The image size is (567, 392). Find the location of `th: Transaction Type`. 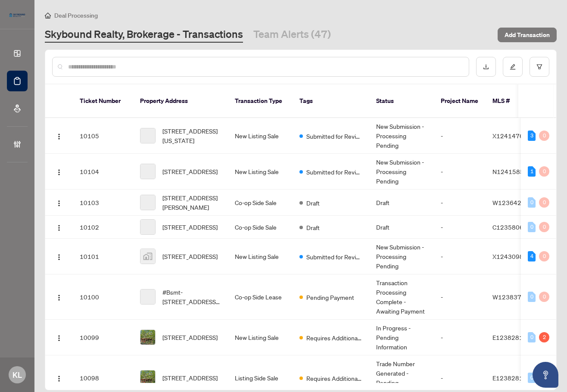

th: Transaction Type is located at coordinates (260, 101).